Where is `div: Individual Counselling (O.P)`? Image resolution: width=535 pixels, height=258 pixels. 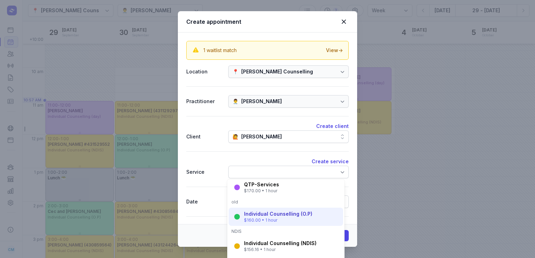
div: Individual Counselling (O.P) is located at coordinates (278, 214).